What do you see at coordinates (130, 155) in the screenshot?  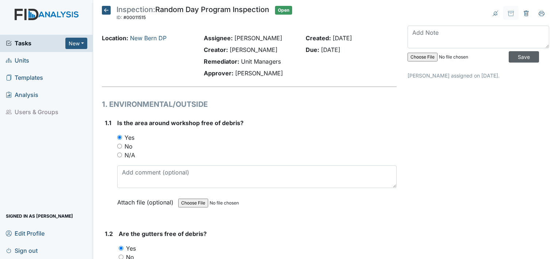 I see `label: N/A` at bounding box center [130, 155].